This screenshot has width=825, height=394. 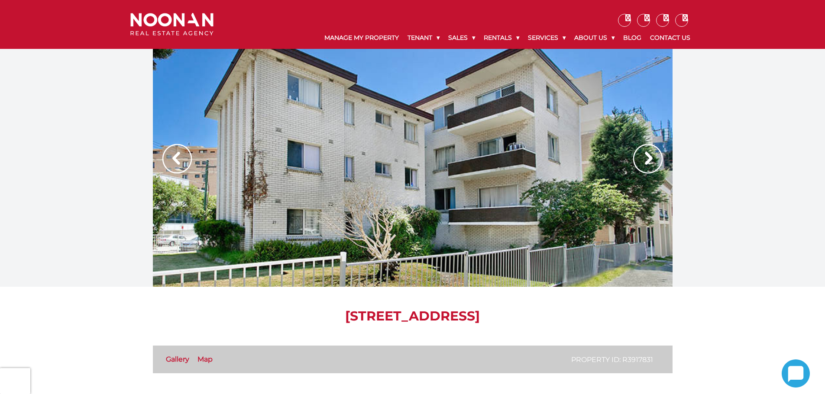 What do you see at coordinates (546, 38) in the screenshot?
I see `a: Services` at bounding box center [546, 38].